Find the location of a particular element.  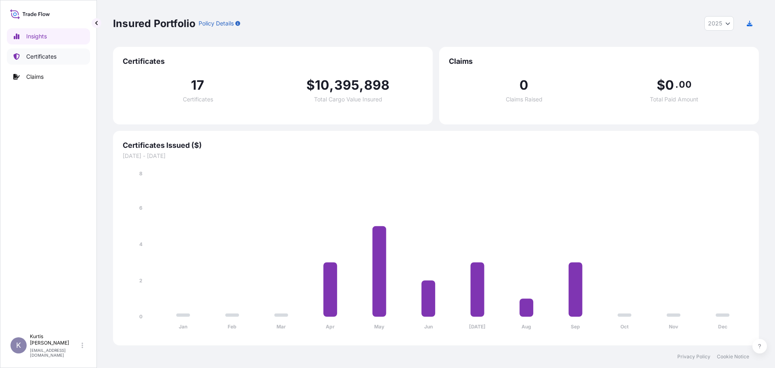

span: 2025 is located at coordinates (715, 23).